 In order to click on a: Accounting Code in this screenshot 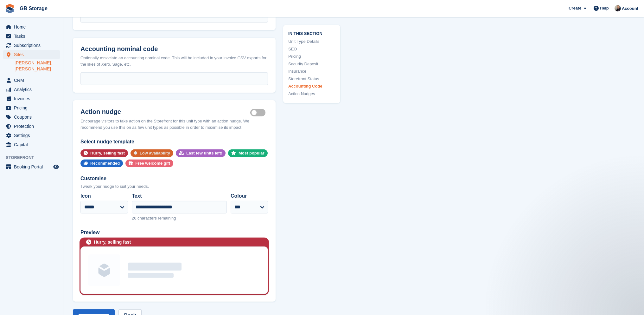, I will do `click(312, 86)`.